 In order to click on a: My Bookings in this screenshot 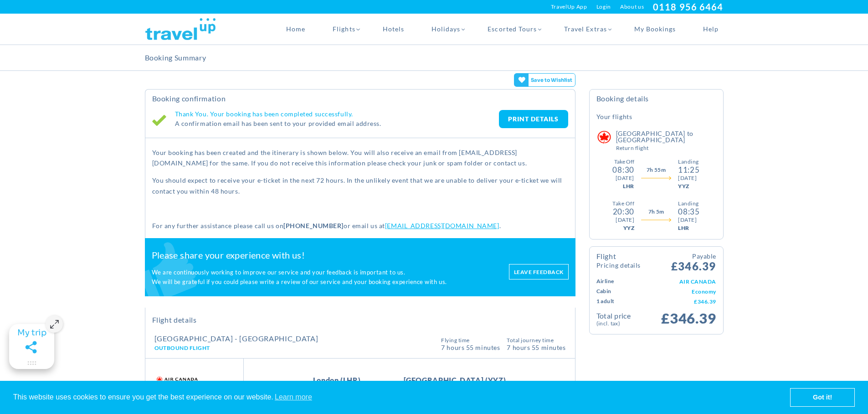, I will do `click(654, 29)`.